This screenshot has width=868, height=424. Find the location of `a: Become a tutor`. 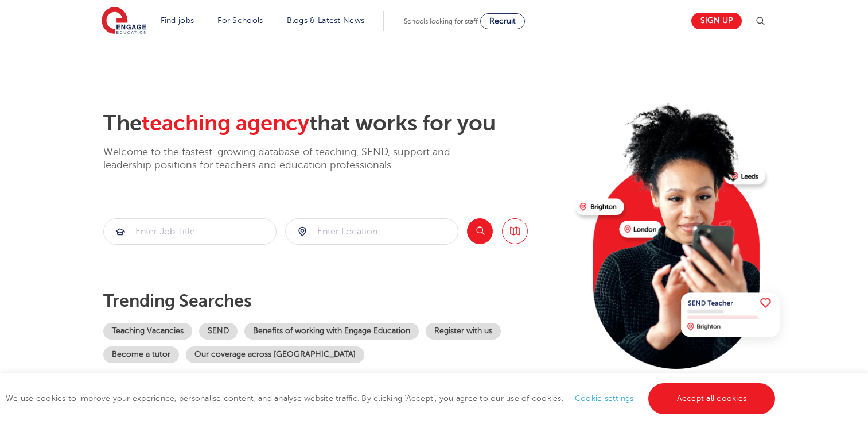

a: Become a tutor is located at coordinates (141, 354).